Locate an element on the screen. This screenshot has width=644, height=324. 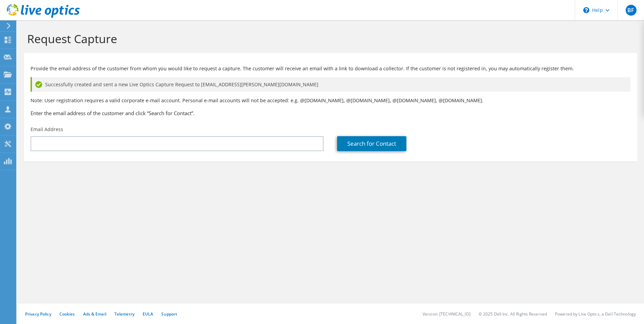
a: Ads & Email is located at coordinates (95, 314).